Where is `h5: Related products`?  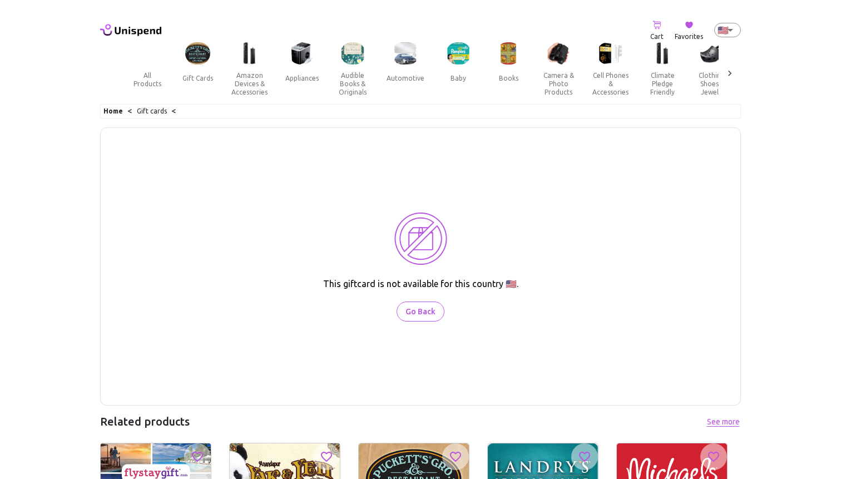
h5: Related products is located at coordinates (145, 422).